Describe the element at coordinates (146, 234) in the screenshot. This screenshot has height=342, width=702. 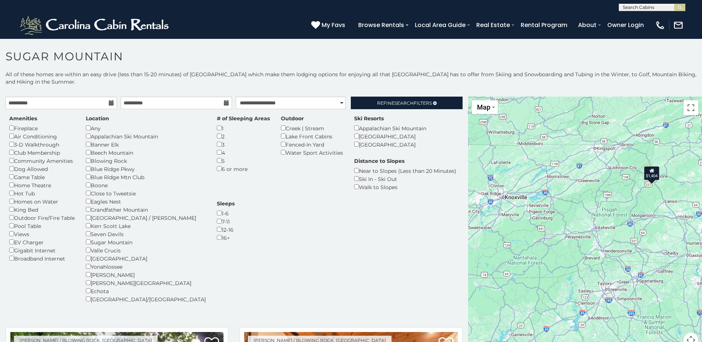
I see `div: Seven Devils` at that location.